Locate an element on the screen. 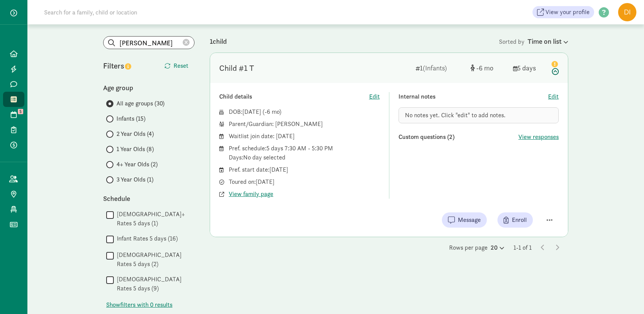 This screenshot has width=644, height=314. button: Reset is located at coordinates (176, 66).